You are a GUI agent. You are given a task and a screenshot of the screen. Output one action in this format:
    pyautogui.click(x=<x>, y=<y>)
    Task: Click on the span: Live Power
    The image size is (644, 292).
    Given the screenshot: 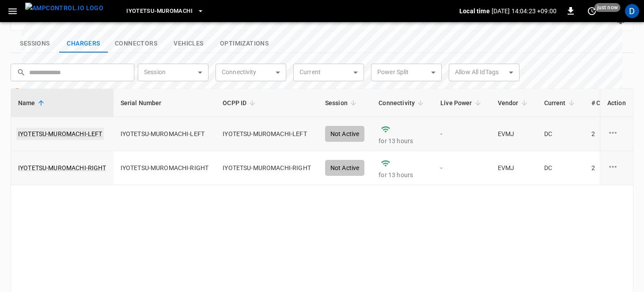 What is the action you would take?
    pyautogui.click(x=462, y=103)
    